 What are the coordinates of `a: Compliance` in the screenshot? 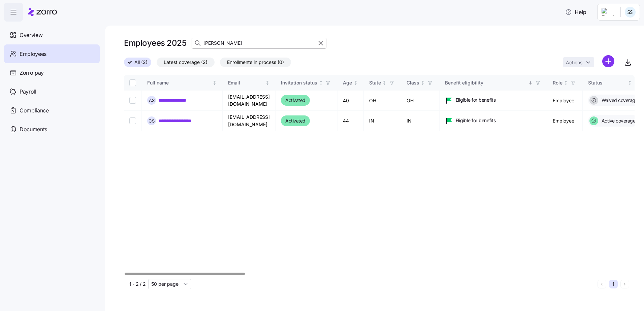 It's located at (52, 111).